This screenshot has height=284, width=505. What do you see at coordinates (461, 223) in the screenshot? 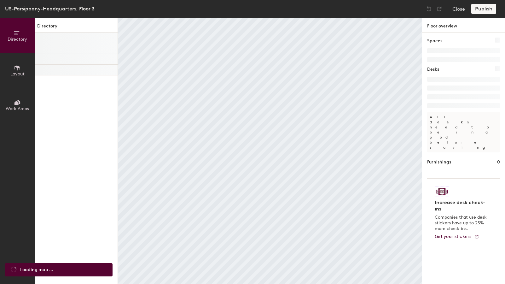
I see `p: Companies that use desk stickers have up to 25% more check-ins.` at bounding box center [461, 223].